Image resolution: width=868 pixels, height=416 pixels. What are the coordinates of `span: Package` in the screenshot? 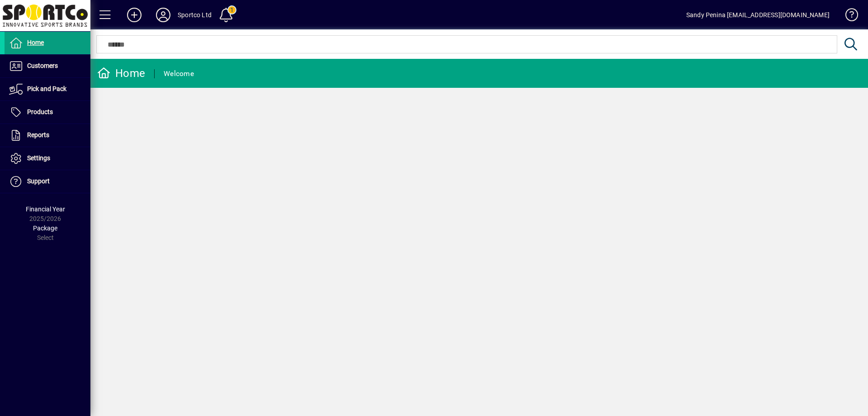 It's located at (45, 228).